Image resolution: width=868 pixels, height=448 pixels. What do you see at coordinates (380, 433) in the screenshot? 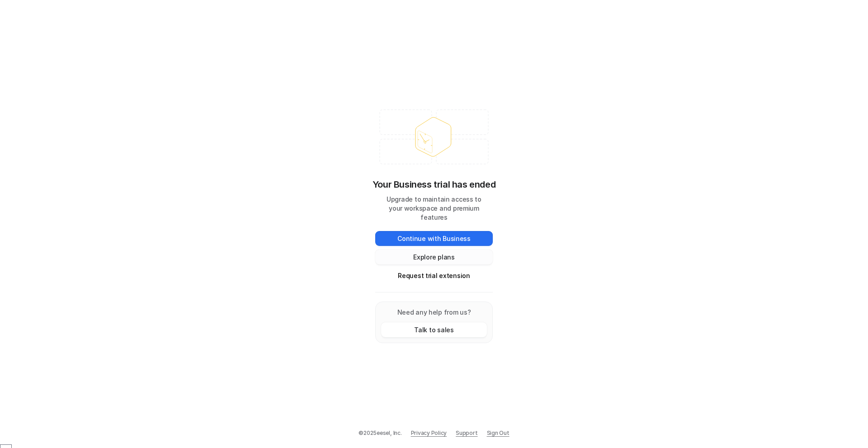
I see `p: © 2025 eesel, Inc.` at bounding box center [380, 433].